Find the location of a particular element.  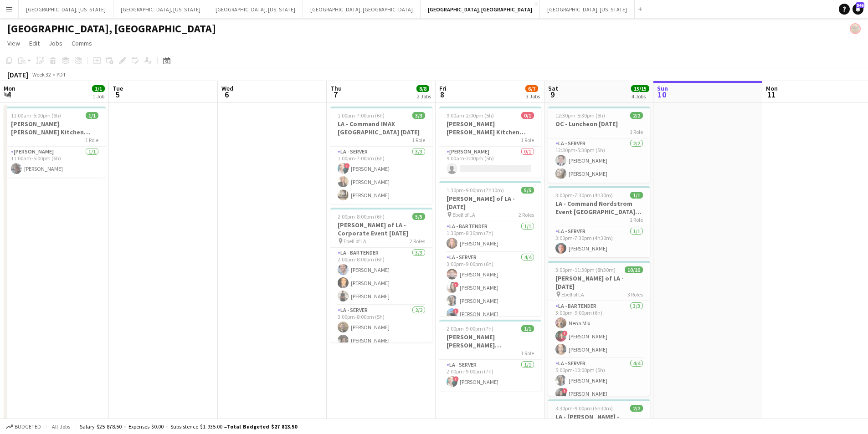

span: 546 is located at coordinates (860, 5).